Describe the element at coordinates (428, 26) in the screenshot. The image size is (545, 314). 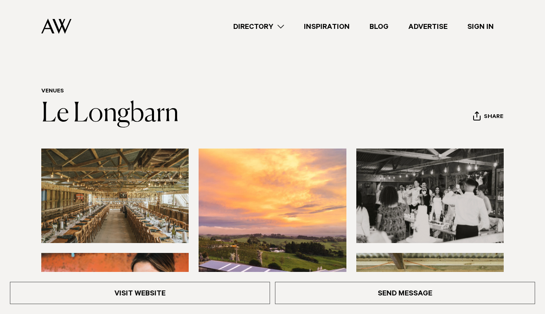
I see `a: Advertise` at that location.